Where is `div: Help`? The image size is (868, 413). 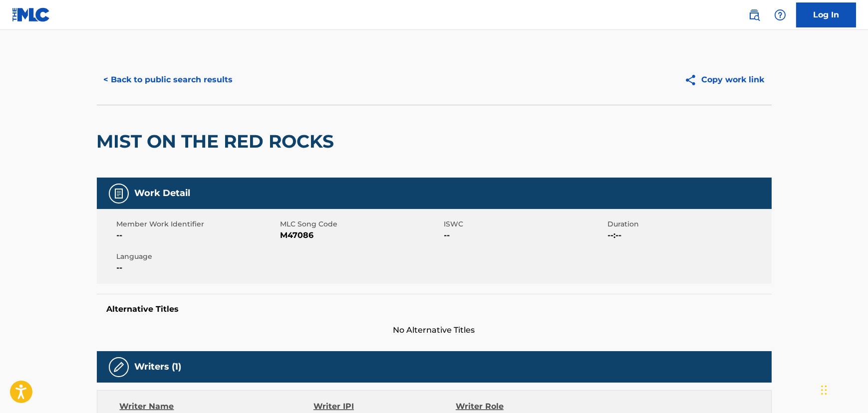 div: Help is located at coordinates (781, 15).